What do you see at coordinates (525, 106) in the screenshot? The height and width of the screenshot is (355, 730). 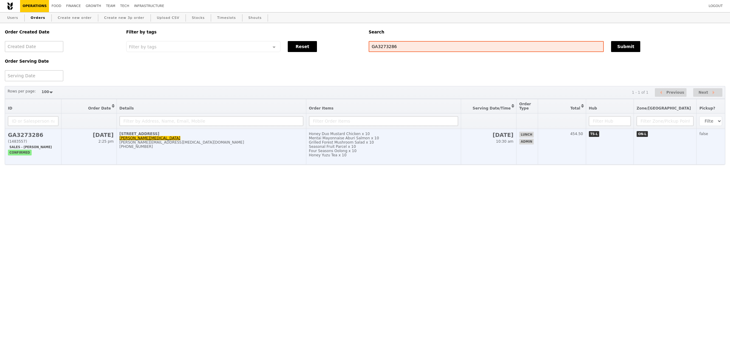 I see `span: Order Type` at bounding box center [525, 106].